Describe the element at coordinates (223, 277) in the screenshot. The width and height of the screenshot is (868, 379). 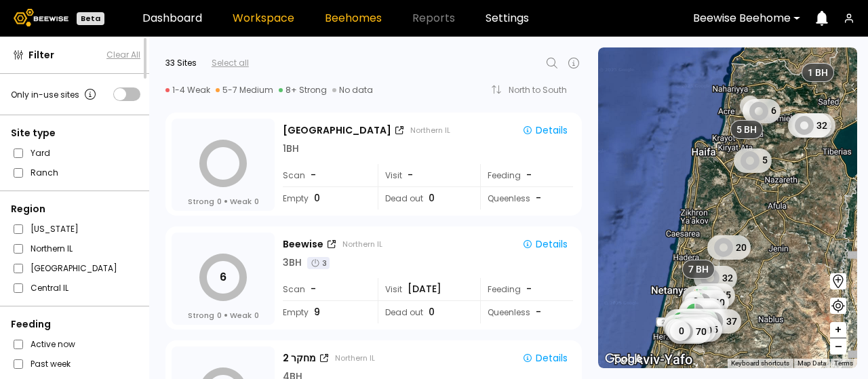
I see `tspan: 6` at that location.